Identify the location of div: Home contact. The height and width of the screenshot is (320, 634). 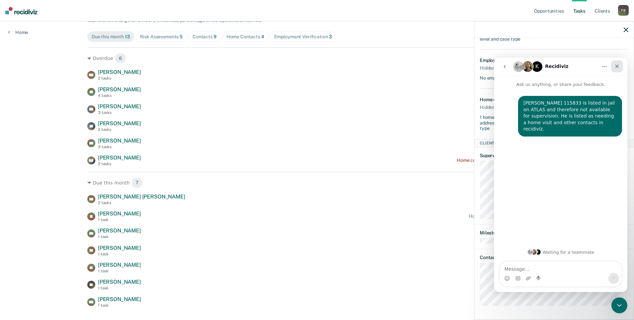
(495, 99).